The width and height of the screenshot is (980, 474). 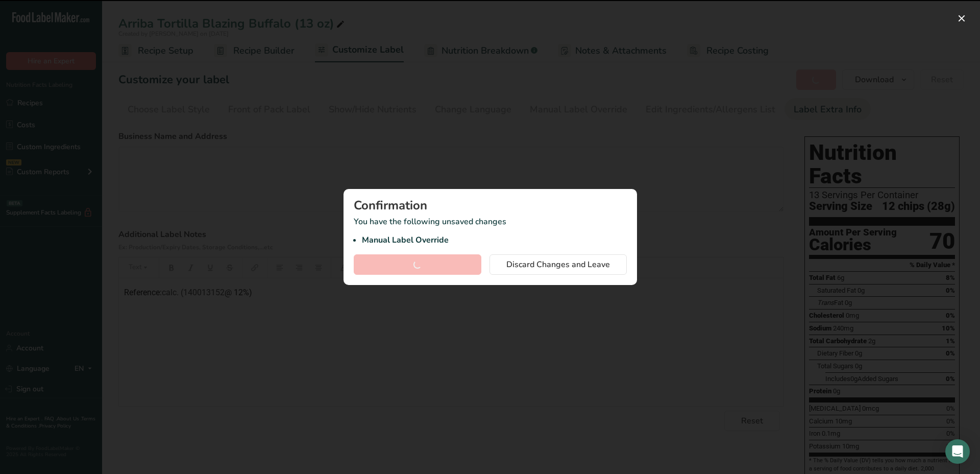 I want to click on div: Confirmation, so click(x=490, y=205).